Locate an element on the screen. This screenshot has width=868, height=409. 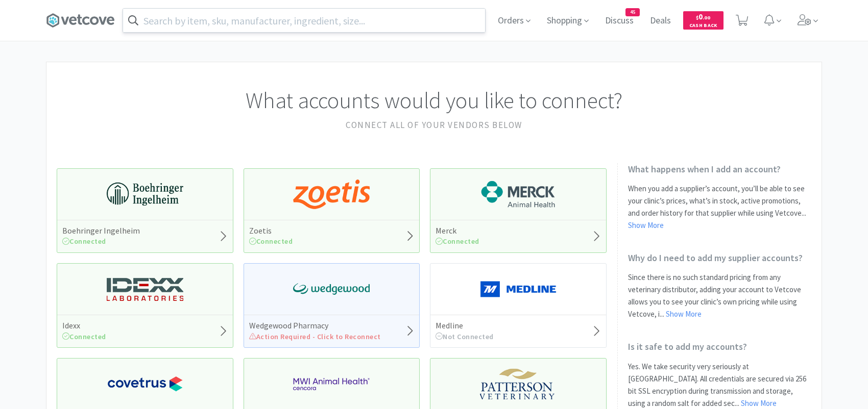
img: f5e969b455434c6296c6d81ef179fa71_3.png is located at coordinates (518, 384).